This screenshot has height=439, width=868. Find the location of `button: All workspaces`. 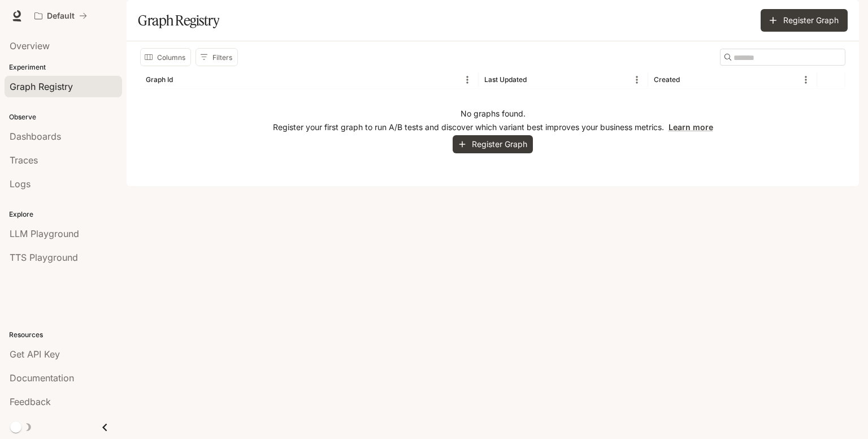

button: All workspaces is located at coordinates (60, 16).